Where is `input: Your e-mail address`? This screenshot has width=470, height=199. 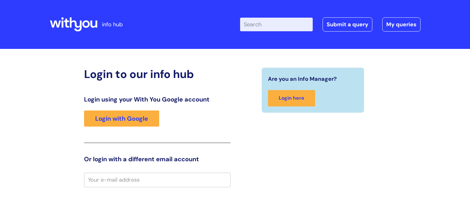
input: Your e-mail address is located at coordinates (157, 180).